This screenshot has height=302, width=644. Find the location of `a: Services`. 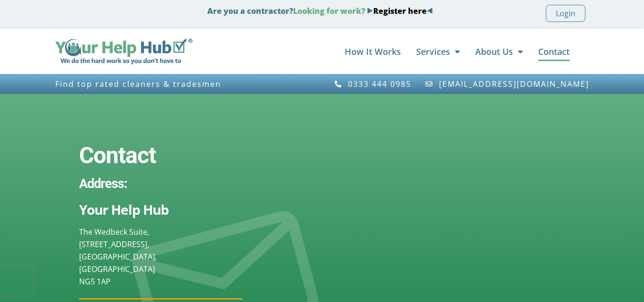

a: Services is located at coordinates (438, 51).